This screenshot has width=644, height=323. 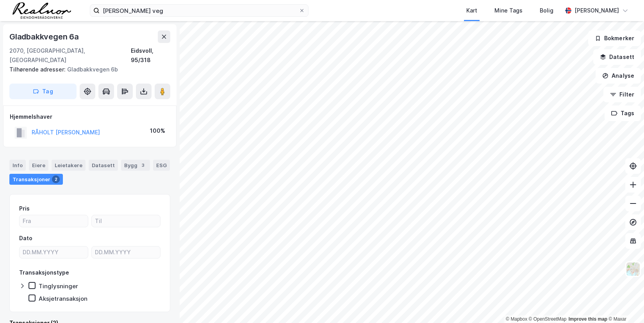 What do you see at coordinates (42, 10) in the screenshot?
I see `img: realnor-logo.934646d98de889bb5806.png` at bounding box center [42, 10].